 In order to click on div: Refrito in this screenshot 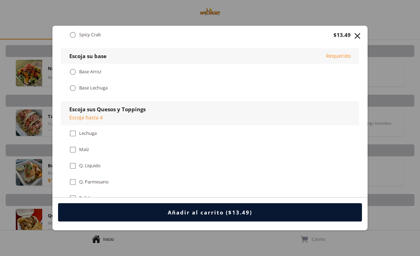, I will do `click(86, 198)`.